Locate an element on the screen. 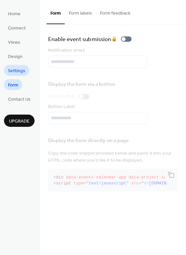 This screenshot has height=255, width=186. span: Design is located at coordinates (15, 57).